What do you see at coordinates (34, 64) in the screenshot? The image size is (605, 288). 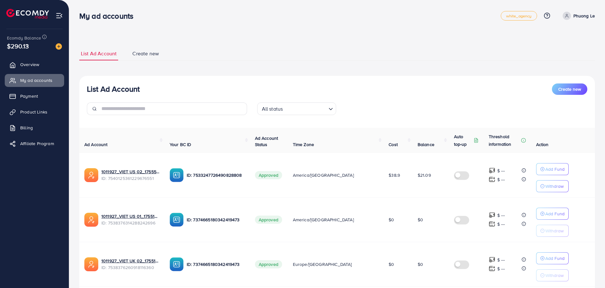 I see `a: Overview` at bounding box center [34, 64].